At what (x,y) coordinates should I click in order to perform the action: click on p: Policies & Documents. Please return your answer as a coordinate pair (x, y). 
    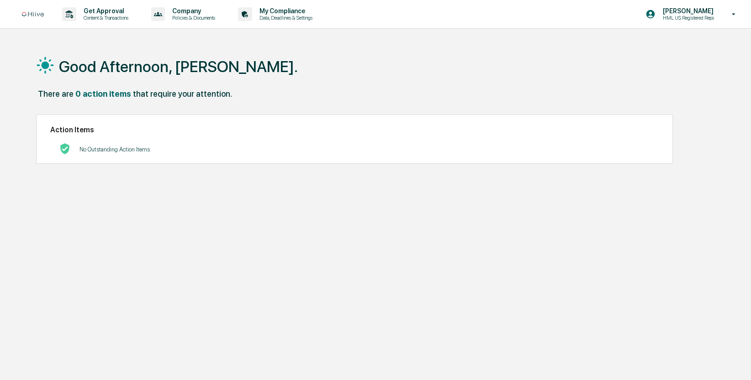
    Looking at the image, I should click on (192, 18).